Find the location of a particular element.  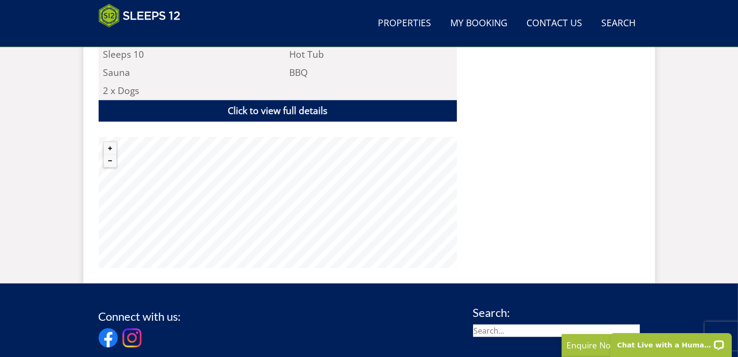

img: Sleeps 12 is located at coordinates (140, 16).